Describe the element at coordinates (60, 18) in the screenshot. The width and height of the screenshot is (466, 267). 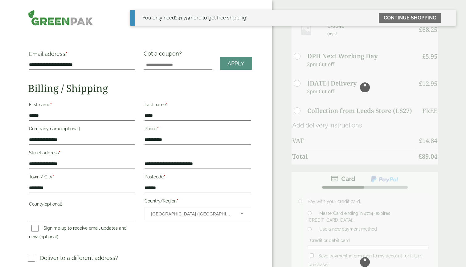
I see `img: GreenPak Supplies` at that location.